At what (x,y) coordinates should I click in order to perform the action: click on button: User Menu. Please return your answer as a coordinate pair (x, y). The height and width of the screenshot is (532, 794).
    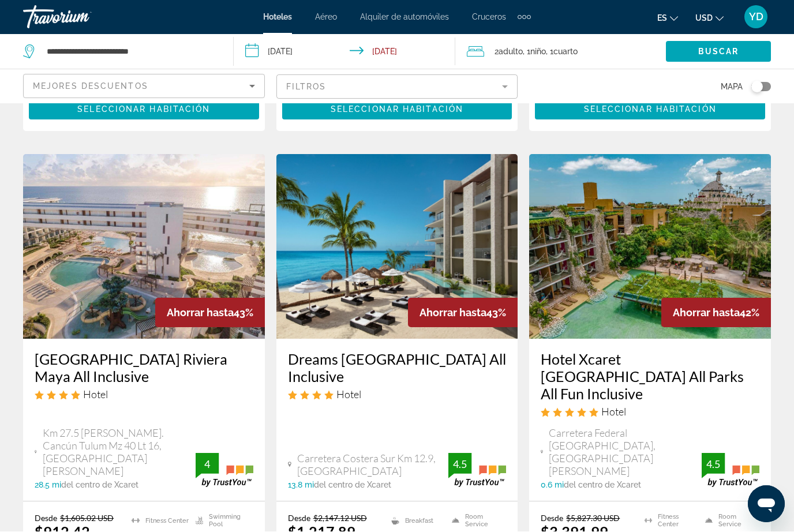
    Looking at the image, I should click on (756, 17).